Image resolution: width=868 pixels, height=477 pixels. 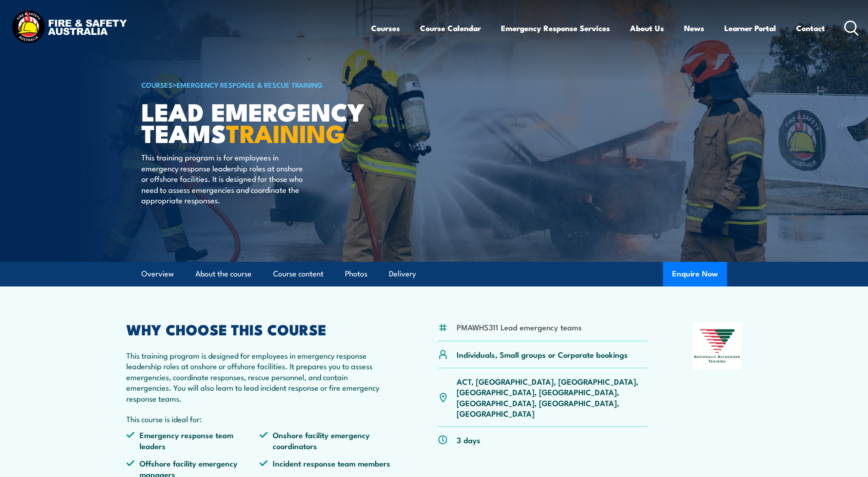 I want to click on button: Enquire Now, so click(x=695, y=274).